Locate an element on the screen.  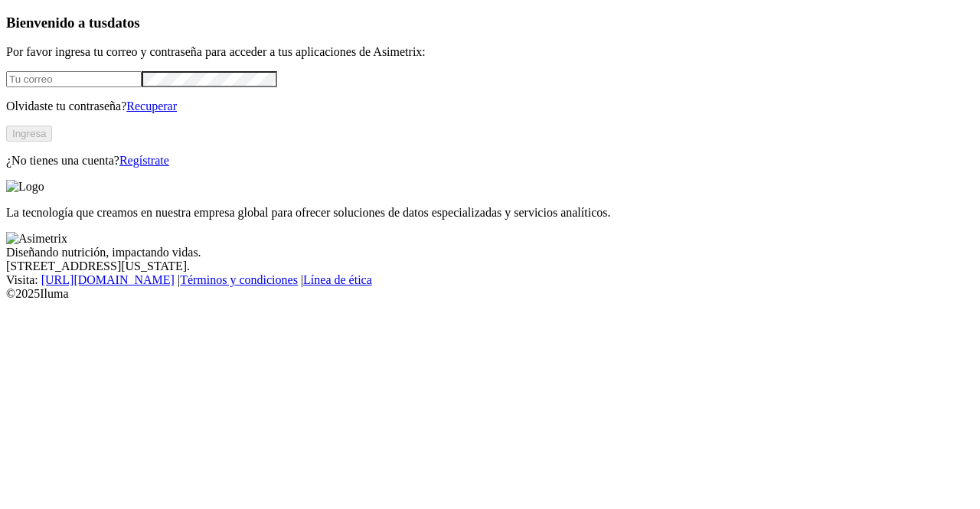
a: Términos y condiciones is located at coordinates (238, 279).